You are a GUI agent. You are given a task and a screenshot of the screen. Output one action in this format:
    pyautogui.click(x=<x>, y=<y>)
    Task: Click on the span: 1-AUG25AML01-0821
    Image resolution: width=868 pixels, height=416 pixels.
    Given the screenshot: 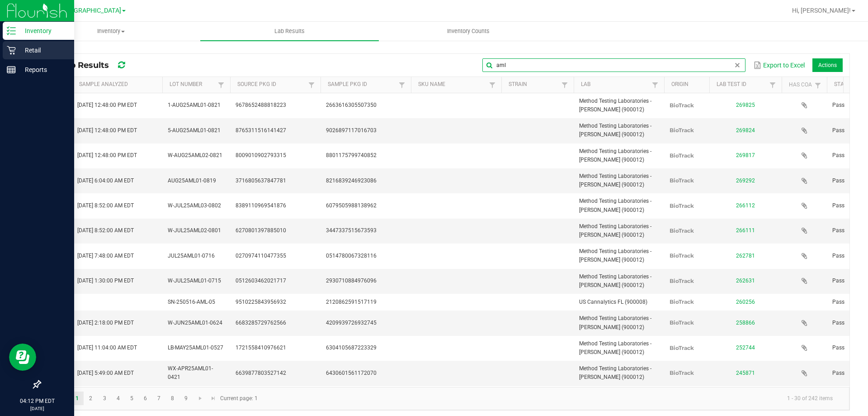 What is the action you would take?
    pyautogui.click(x=194, y=105)
    